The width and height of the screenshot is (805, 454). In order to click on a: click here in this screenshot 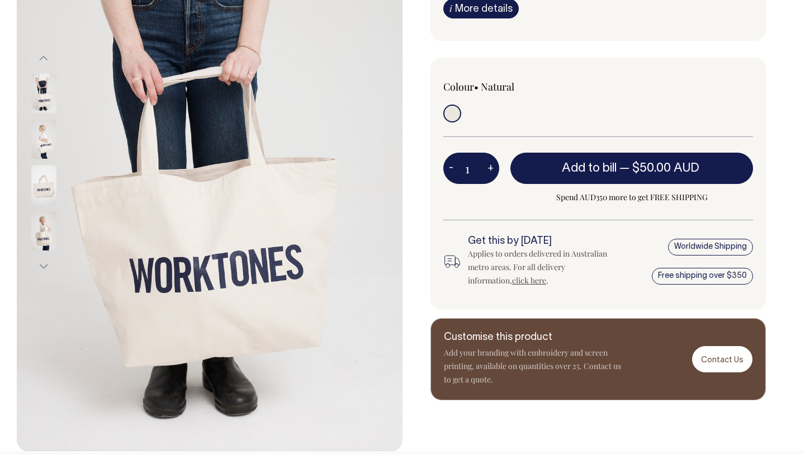, I will do `click(529, 280)`.